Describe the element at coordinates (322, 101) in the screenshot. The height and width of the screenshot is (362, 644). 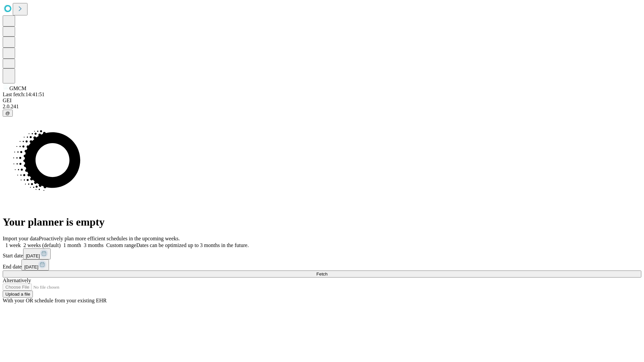
I see `div: GEI` at that location.